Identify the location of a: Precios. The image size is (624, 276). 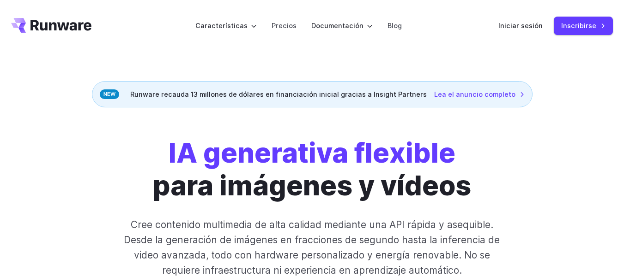
(284, 25).